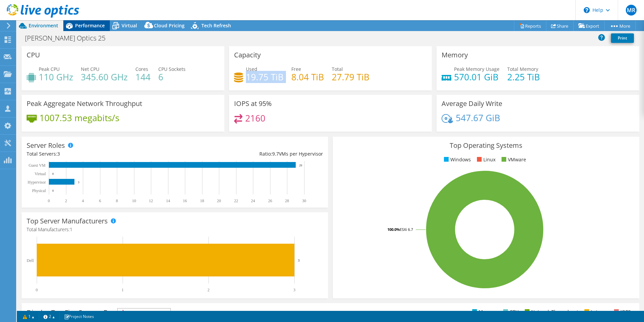 This screenshot has height=322, width=644. I want to click on span: Total Memory, so click(523, 69).